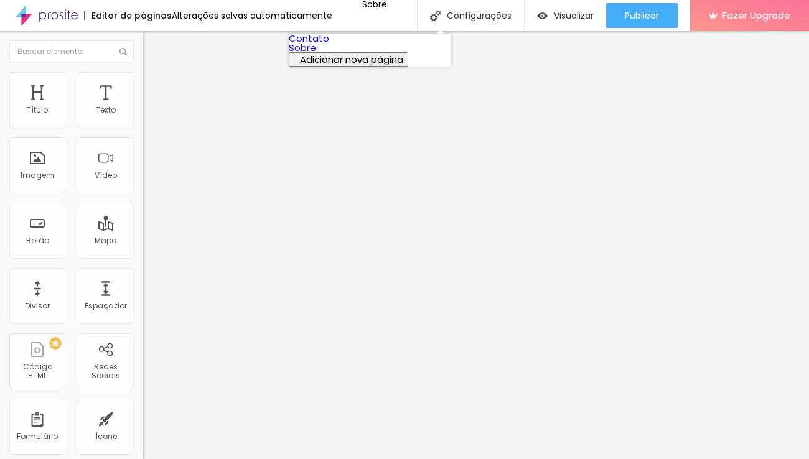 The width and height of the screenshot is (809, 459). I want to click on div: Imagem, so click(37, 176).